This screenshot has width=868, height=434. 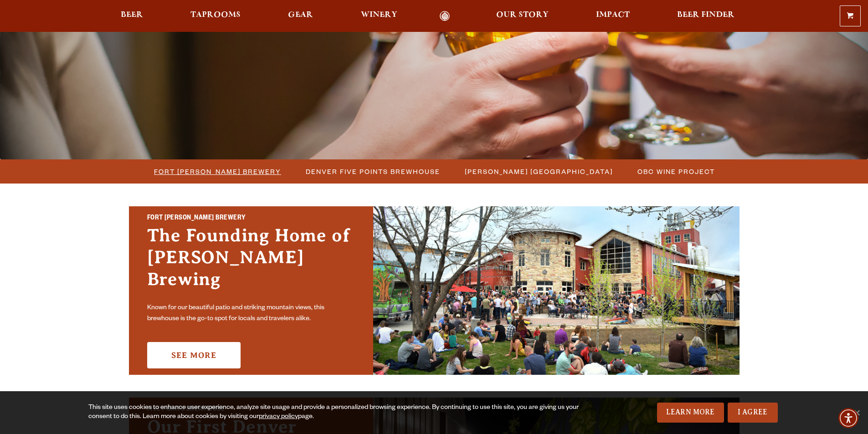 I want to click on a: See More, so click(x=193, y=355).